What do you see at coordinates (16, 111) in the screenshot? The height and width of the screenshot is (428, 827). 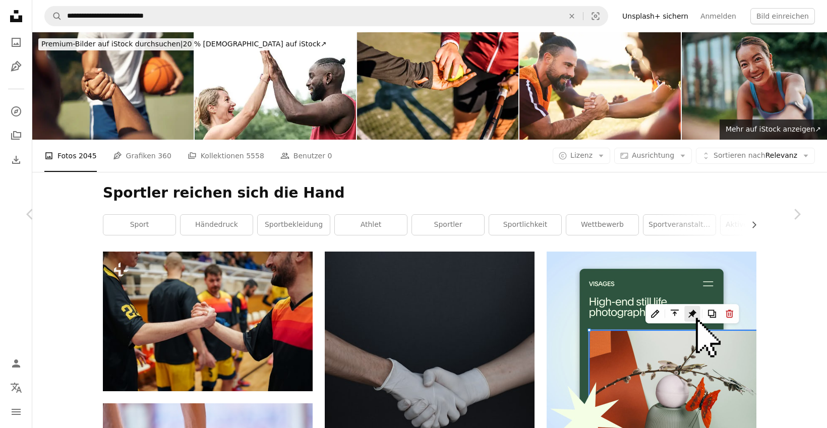 I see `a: Entdecken` at bounding box center [16, 111].